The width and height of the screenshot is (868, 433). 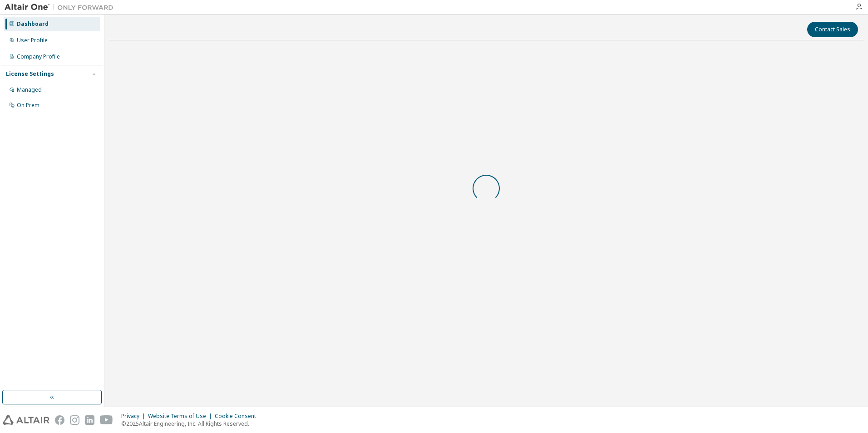 What do you see at coordinates (29, 90) in the screenshot?
I see `div: Managed` at bounding box center [29, 90].